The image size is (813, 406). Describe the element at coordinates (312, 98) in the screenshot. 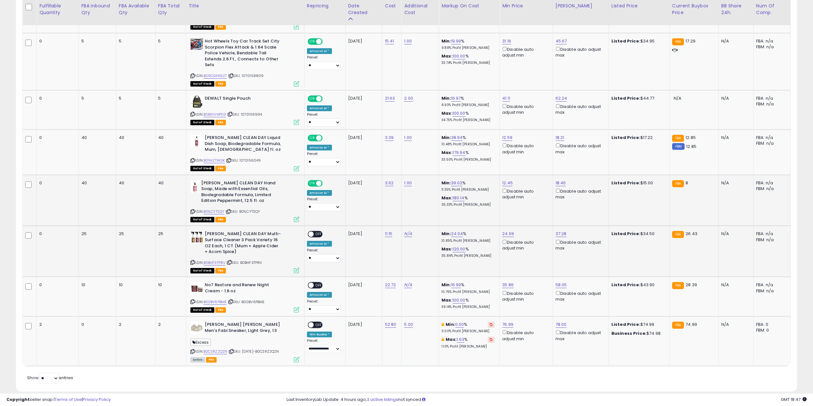

I see `span: ON` at that location.